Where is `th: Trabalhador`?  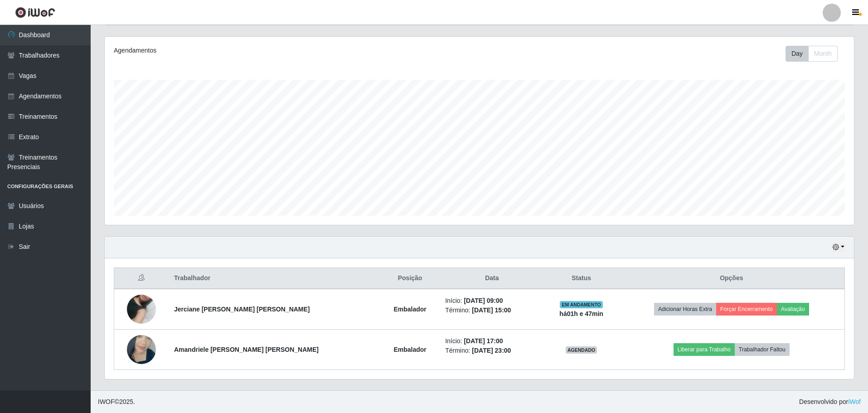
th: Trabalhador is located at coordinates (274, 278).